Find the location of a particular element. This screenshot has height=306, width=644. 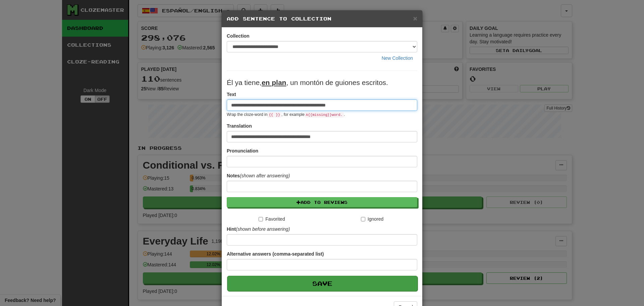

input: Ignored is located at coordinates (363, 219).